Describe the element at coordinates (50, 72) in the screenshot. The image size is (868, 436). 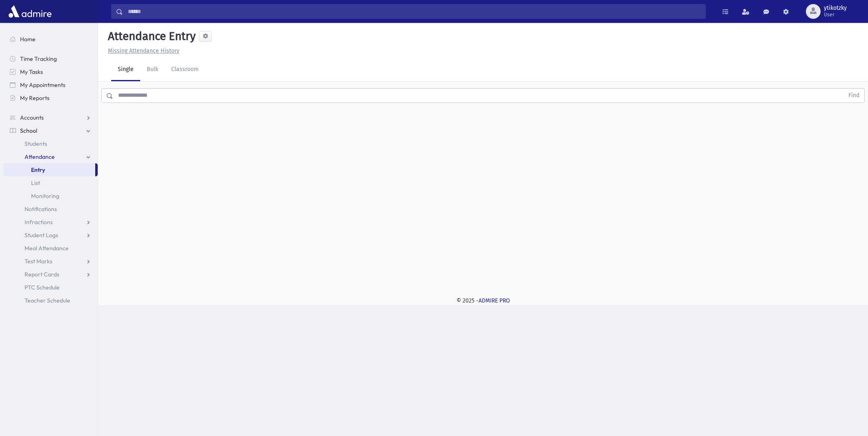
I see `a: My Tasks` at that location.